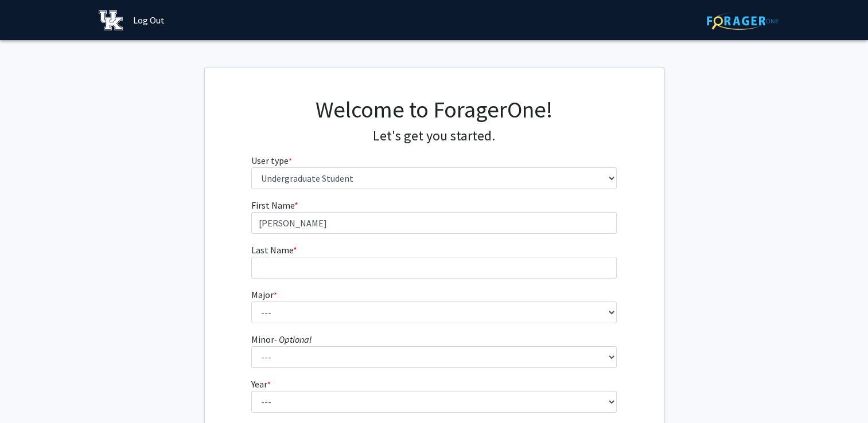 Image resolution: width=868 pixels, height=423 pixels. Describe the element at coordinates (271, 161) in the screenshot. I see `label: User type` at that location.